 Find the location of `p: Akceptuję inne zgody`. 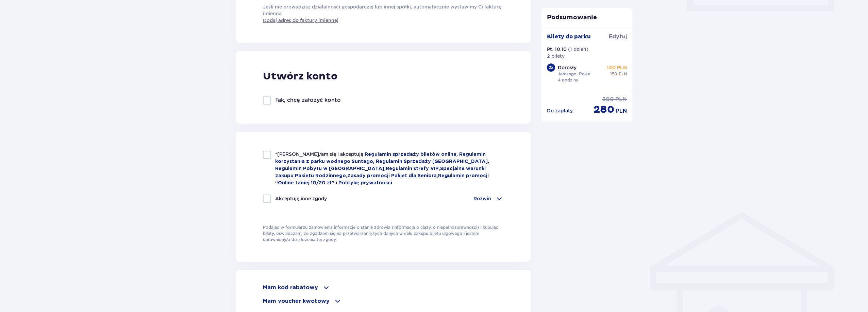

p: Akceptuję inne zgody is located at coordinates (301, 199).